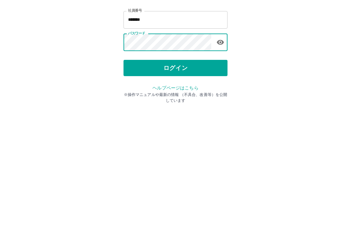  Describe the element at coordinates (175, 140) in the screenshot. I see `a: ヘルプページはこちら` at that location.